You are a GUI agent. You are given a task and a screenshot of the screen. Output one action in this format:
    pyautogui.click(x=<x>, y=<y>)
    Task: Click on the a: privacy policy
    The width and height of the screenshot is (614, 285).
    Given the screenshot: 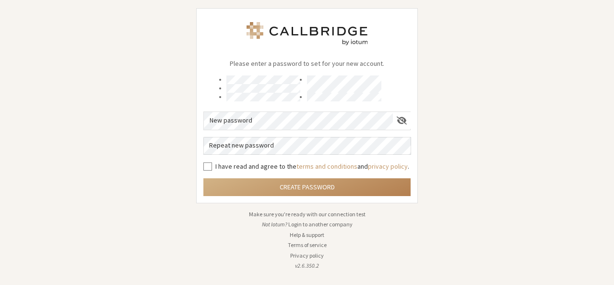 What is the action you would take?
    pyautogui.click(x=388, y=166)
    